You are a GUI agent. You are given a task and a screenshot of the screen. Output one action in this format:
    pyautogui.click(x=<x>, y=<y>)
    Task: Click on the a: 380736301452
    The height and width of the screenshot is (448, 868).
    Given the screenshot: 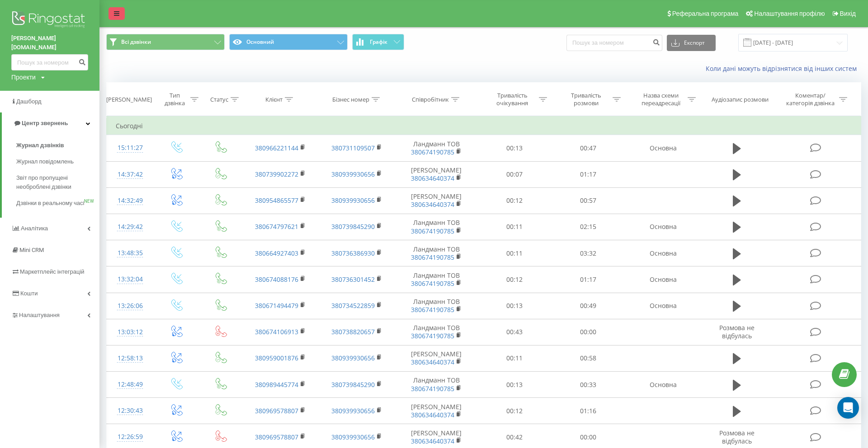 What is the action you would take?
    pyautogui.click(x=353, y=279)
    